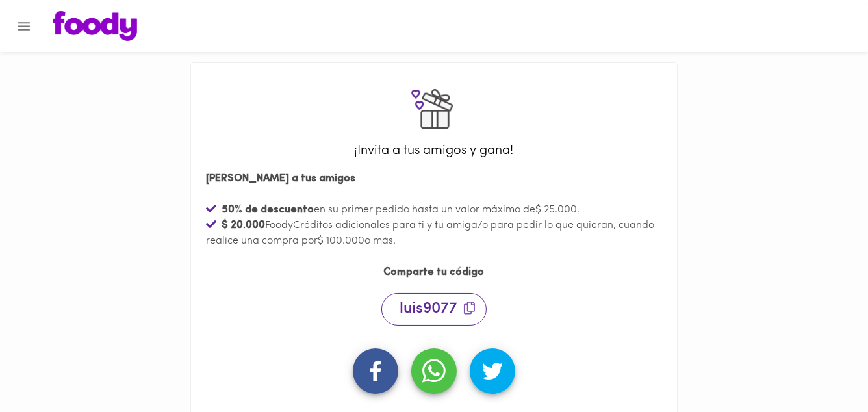  I want to click on button: Menu, so click(24, 26).